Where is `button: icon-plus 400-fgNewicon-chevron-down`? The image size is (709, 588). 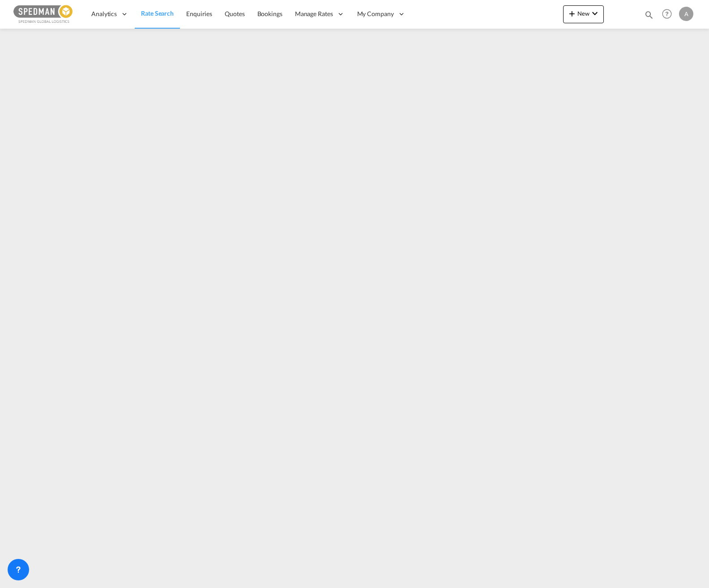
button: icon-plus 400-fgNewicon-chevron-down is located at coordinates (584, 15).